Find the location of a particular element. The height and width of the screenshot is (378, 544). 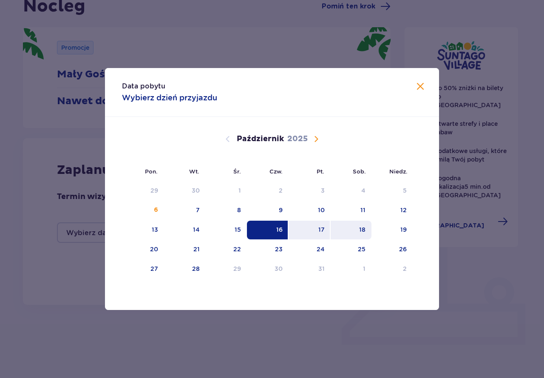

div: 6 is located at coordinates (156, 210).